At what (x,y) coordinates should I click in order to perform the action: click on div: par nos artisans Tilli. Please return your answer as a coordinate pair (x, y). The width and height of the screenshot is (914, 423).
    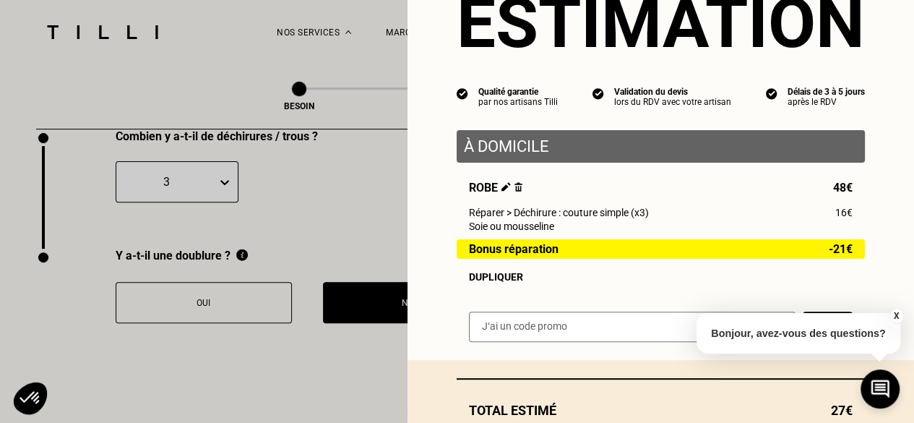
    Looking at the image, I should click on (518, 102).